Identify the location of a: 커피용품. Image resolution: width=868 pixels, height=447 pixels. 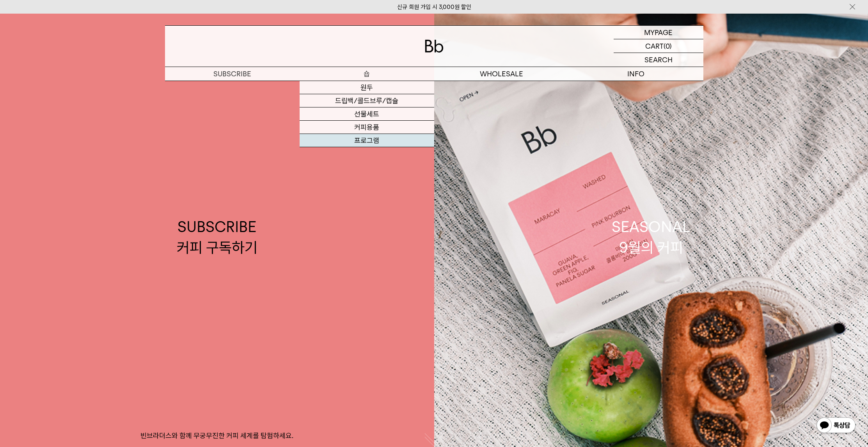
(367, 127).